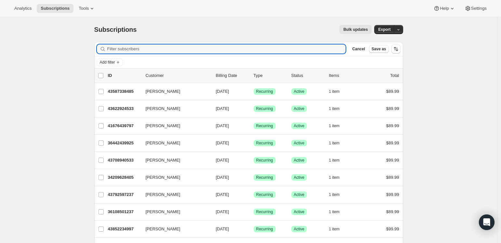 The image size is (501, 243). Describe the element at coordinates (124, 76) in the screenshot. I see `p: ID` at that location.